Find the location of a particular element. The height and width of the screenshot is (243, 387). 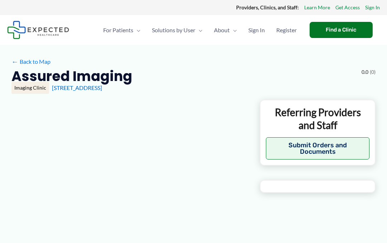

a: Get Access is located at coordinates (348, 8).